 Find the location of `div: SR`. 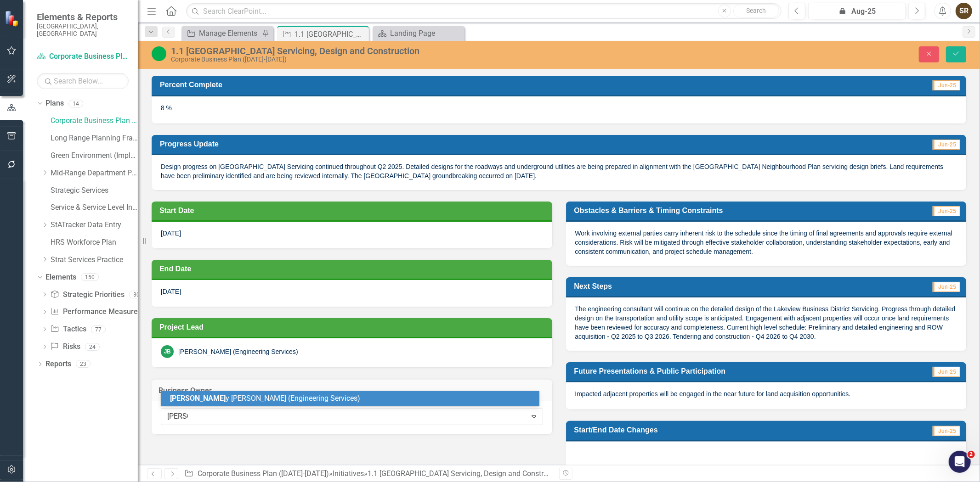

div: SR is located at coordinates (964, 11).